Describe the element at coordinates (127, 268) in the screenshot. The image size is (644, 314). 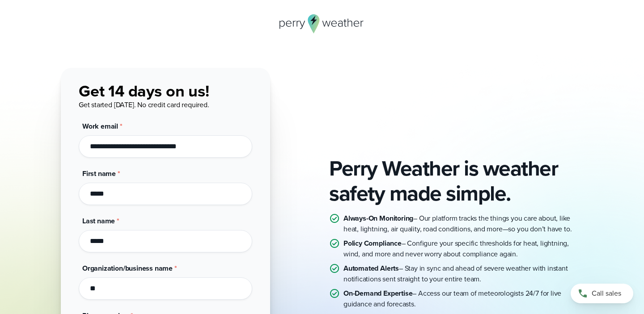
I see `span: Organization/business name` at that location.